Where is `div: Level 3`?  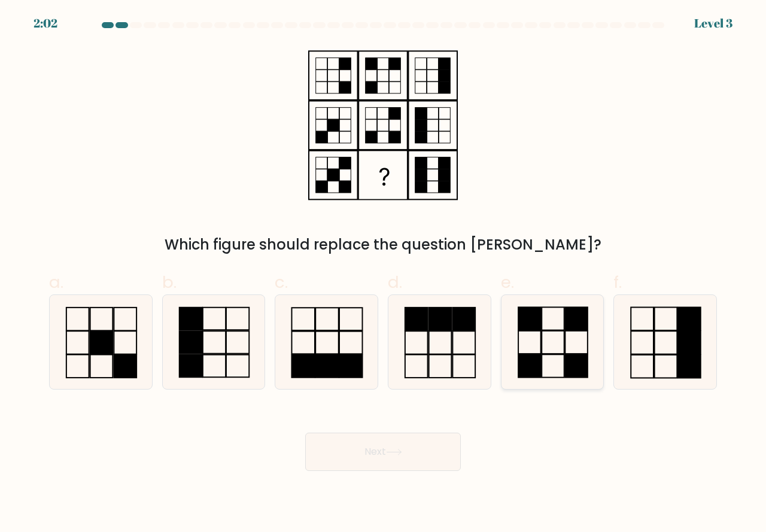 div: Level 3 is located at coordinates (714, 23).